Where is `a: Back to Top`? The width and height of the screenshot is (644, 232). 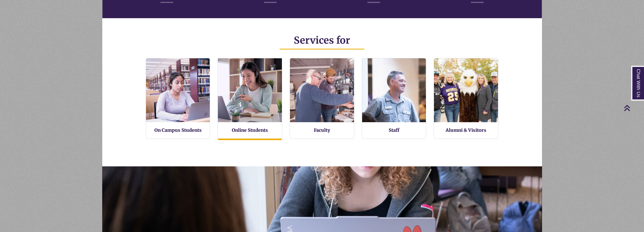
a: Back to Top is located at coordinates (633, 108).